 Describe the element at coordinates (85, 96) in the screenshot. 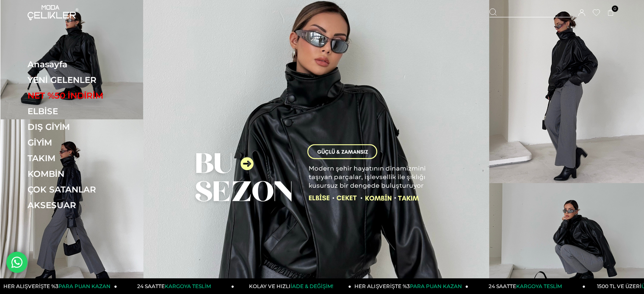

I see `a: NET %50 İNDİRİM` at that location.